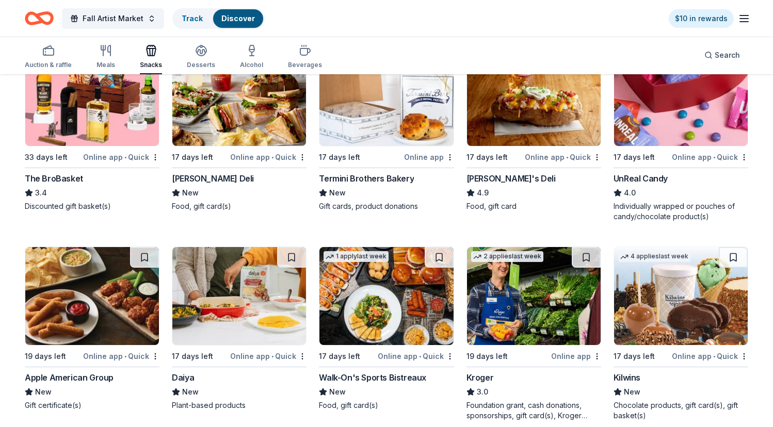 The image size is (773, 427). What do you see at coordinates (373, 378) in the screenshot?
I see `div: Walk-On's Sports Bistreaux` at bounding box center [373, 378].